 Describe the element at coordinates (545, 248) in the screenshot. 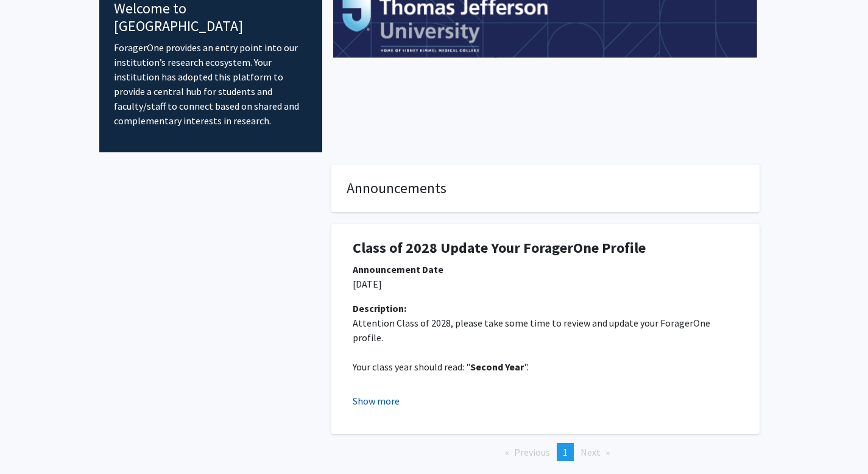

I see `h1: Class of 2028 Update Your ForagerOne Profile` at that location.